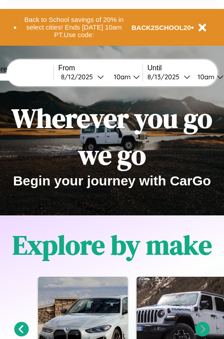  I want to click on label: From, so click(100, 68).